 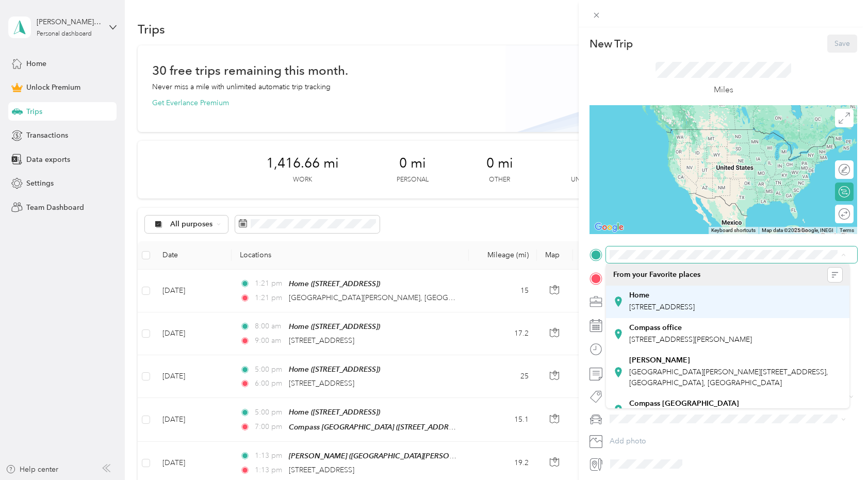 What do you see at coordinates (611, 44) in the screenshot?
I see `p: New Trip` at bounding box center [611, 44].